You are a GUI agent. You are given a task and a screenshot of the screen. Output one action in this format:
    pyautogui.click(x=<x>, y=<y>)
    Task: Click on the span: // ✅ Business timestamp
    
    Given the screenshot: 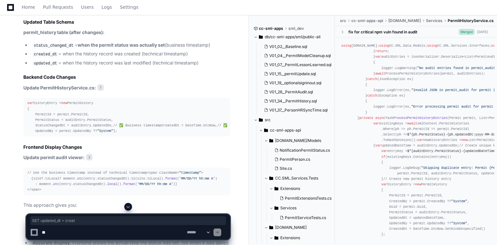 What is the action you would take?
    pyautogui.click(x=137, y=126)
    